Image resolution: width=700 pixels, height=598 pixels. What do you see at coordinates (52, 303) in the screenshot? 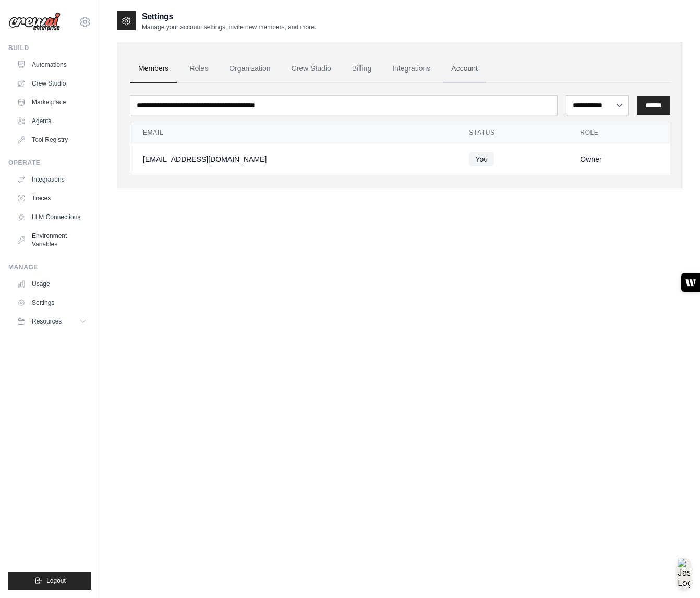
I see `a: Settings` at bounding box center [52, 303].